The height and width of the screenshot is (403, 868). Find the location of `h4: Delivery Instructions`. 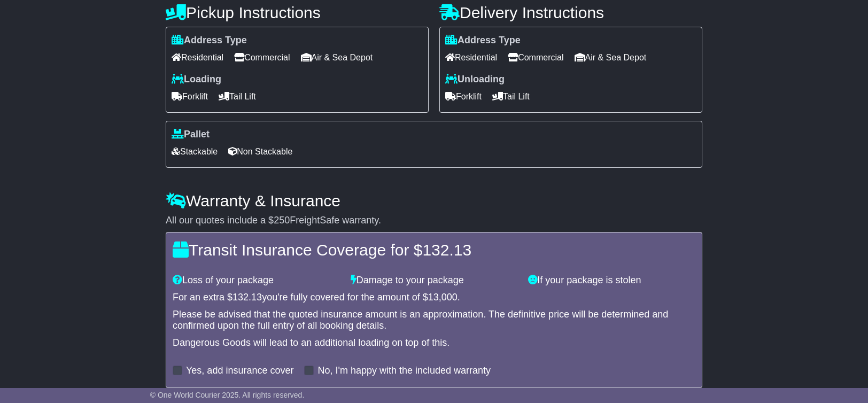

h4: Delivery Instructions is located at coordinates (571, 13).